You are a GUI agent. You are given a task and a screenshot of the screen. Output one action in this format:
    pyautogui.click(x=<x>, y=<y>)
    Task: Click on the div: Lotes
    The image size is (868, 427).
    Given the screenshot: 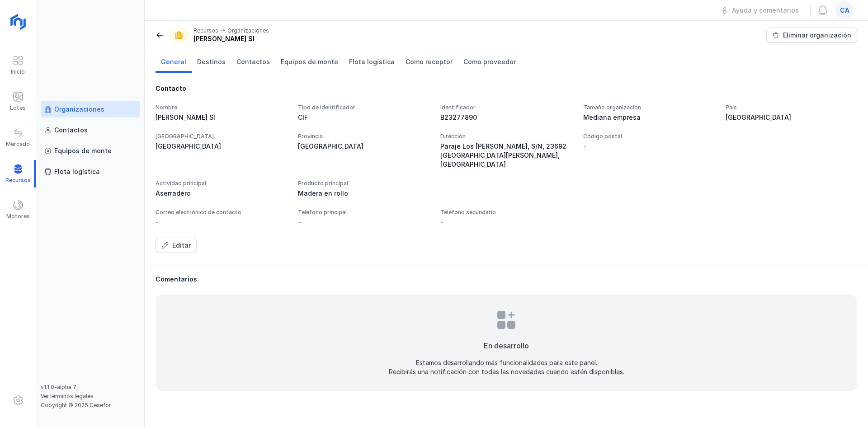 What is the action you would take?
    pyautogui.click(x=18, y=108)
    